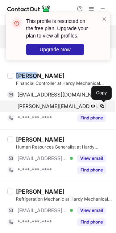  Describe the element at coordinates (55, 49) in the screenshot. I see `span: Upgrade Now` at that location.